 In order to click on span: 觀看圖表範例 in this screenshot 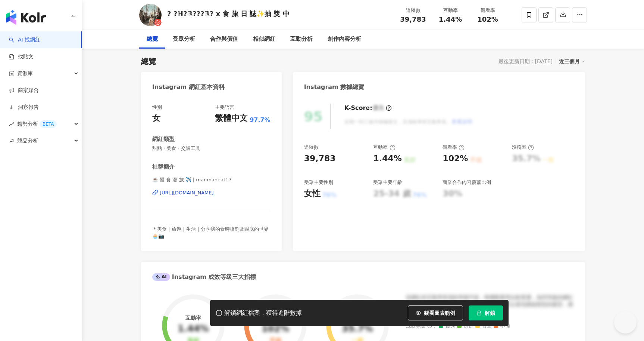, I will do `click(440, 313)`.